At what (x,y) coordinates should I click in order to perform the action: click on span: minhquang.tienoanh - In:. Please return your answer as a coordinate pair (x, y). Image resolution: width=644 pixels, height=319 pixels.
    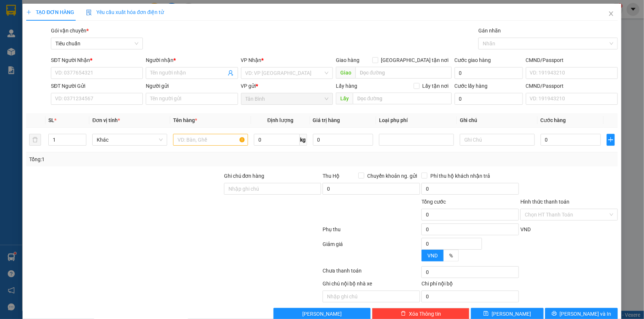
    Looking at the image, I should click on (78, 35).